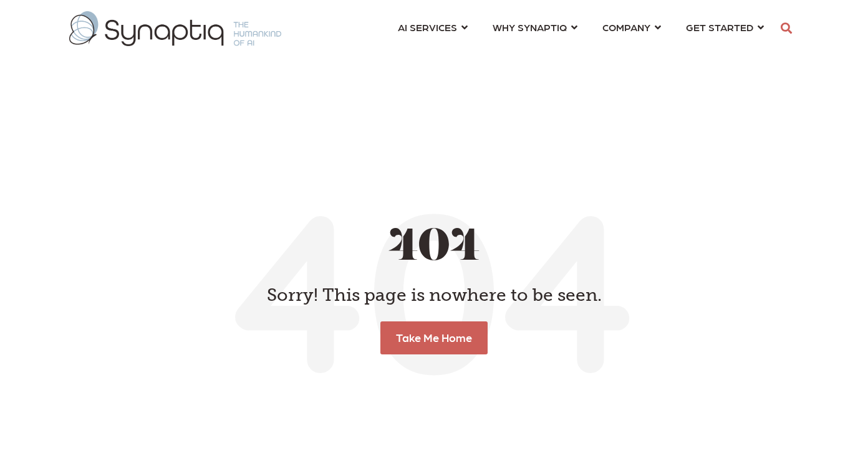 Image resolution: width=868 pixels, height=469 pixels. Describe the element at coordinates (434, 249) in the screenshot. I see `h1: 404` at that location.